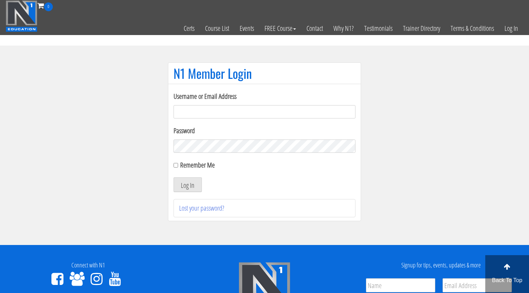 Image resolution: width=529 pixels, height=293 pixels. Describe the element at coordinates (217, 28) in the screenshot. I see `a: Course List` at that location.